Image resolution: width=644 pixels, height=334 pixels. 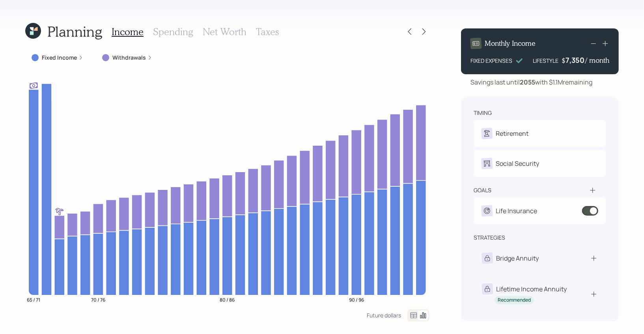 I want to click on h4: / month, so click(x=597, y=60).